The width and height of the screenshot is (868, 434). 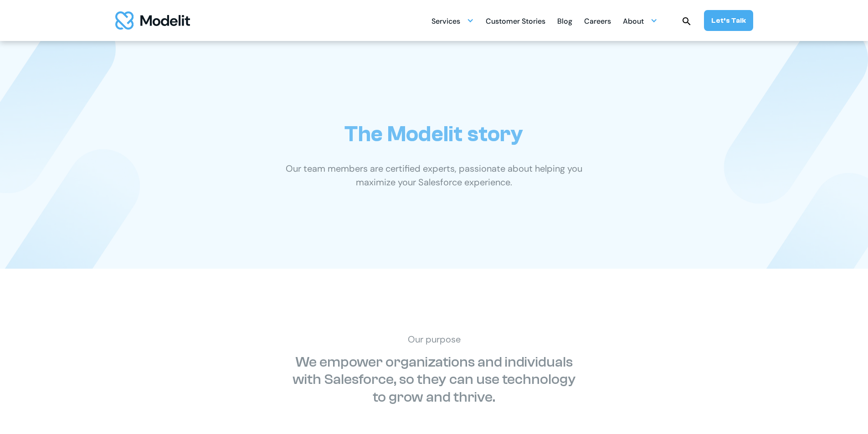 What do you see at coordinates (597, 22) in the screenshot?
I see `div: Careers` at bounding box center [597, 22].